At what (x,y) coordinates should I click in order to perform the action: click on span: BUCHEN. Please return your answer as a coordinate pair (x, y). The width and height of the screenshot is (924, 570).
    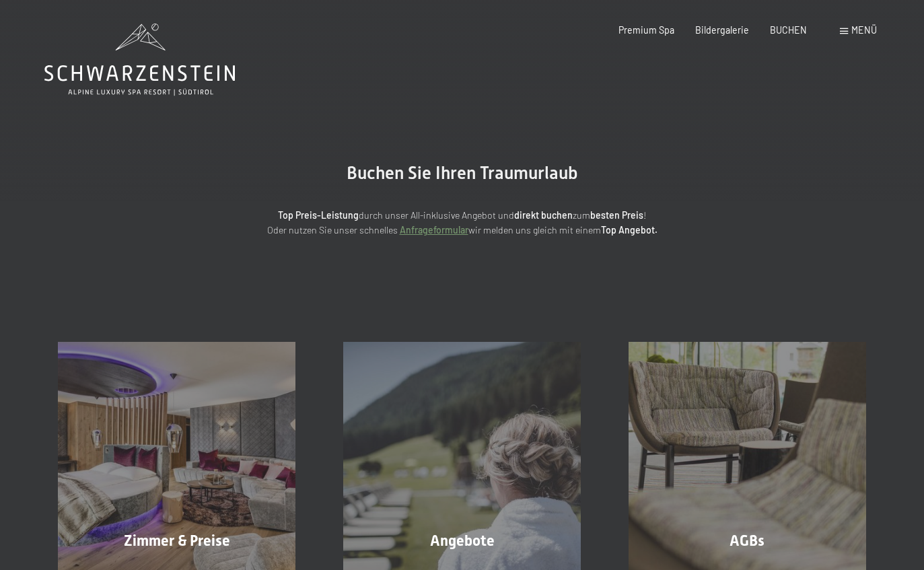
    Looking at the image, I should click on (788, 29).